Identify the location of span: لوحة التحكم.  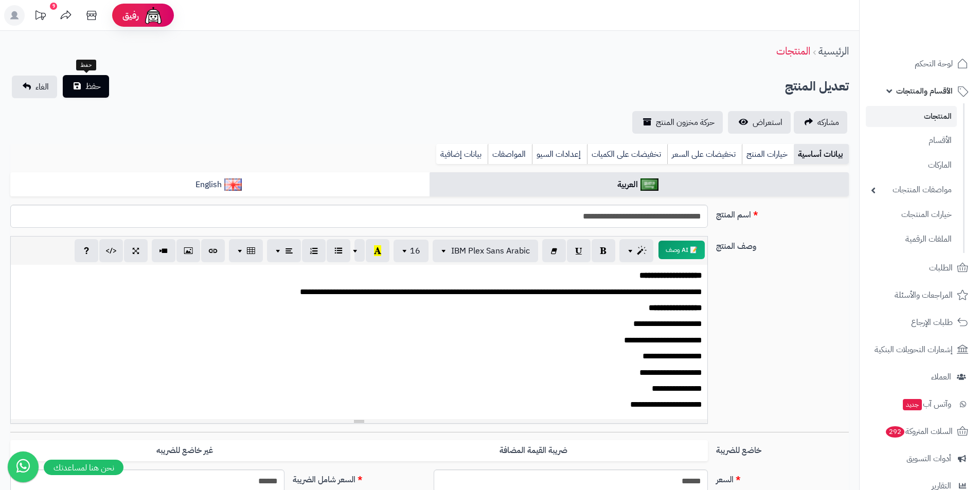
(933, 64).